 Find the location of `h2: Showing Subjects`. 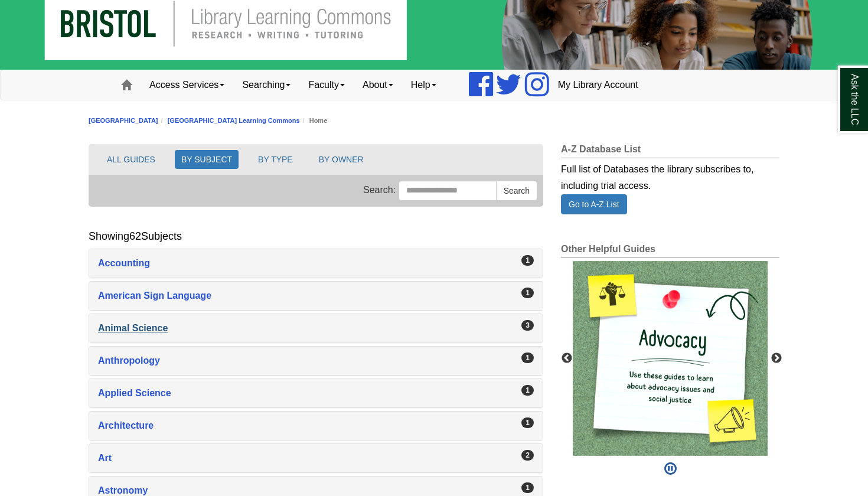

h2: Showing Subjects is located at coordinates (136, 236).